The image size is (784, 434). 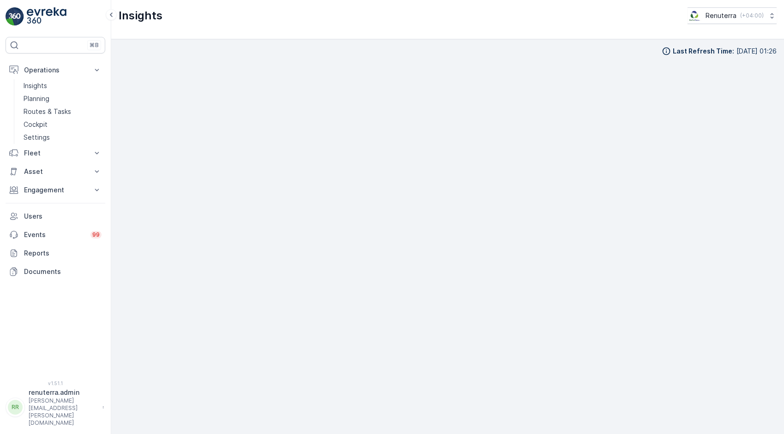 What do you see at coordinates (55, 216) in the screenshot?
I see `a: Users` at bounding box center [55, 216].